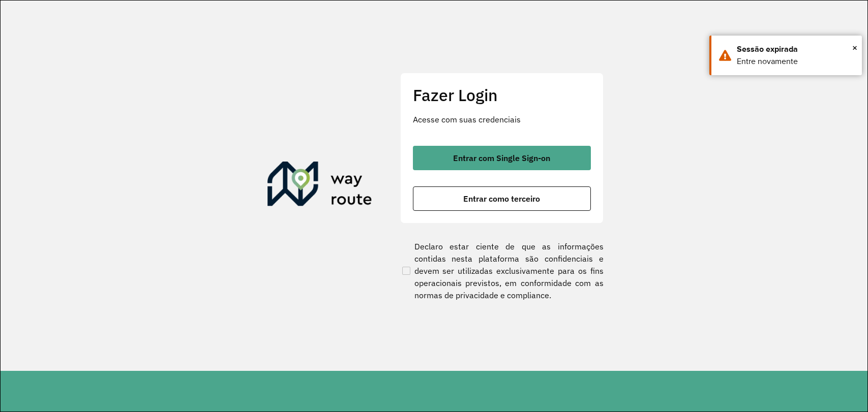  What do you see at coordinates (795, 50) in the screenshot?
I see `div: Sessão expirada` at bounding box center [795, 50].